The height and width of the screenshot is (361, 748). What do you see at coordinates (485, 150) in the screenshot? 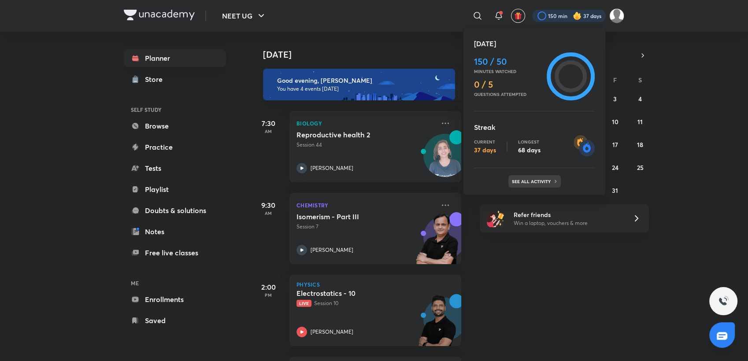
I see `p: 37 days` at bounding box center [485, 150].